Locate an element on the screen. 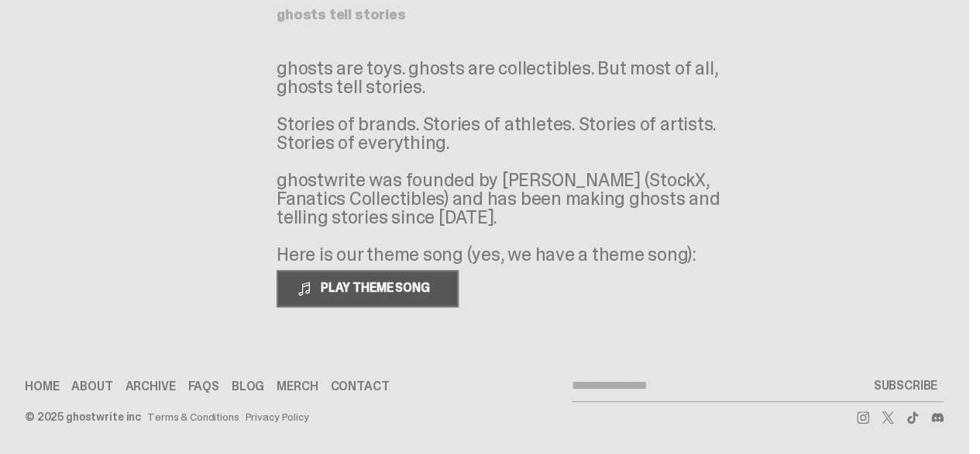 This screenshot has height=454, width=980. p: ghosts are toys. ghosts are collectibles. But most of all, ghosts tell stories. Stories of brands... is located at coordinates (510, 162).